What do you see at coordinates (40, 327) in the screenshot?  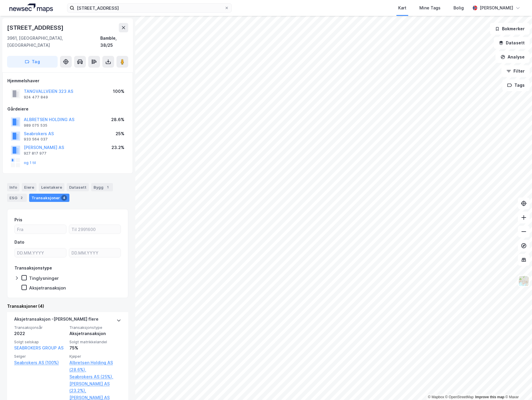 I see `span: Transaksjonsår` at bounding box center [40, 327].